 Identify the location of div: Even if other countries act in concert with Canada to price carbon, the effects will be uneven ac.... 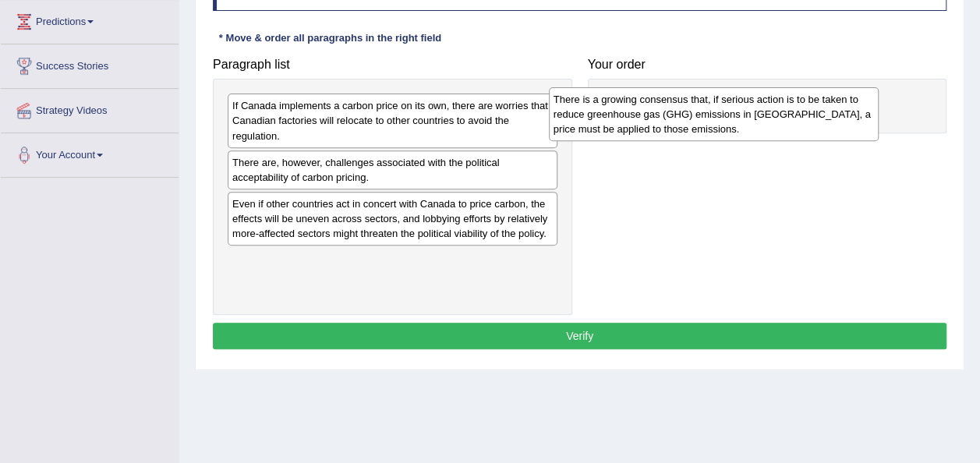
(392, 218).